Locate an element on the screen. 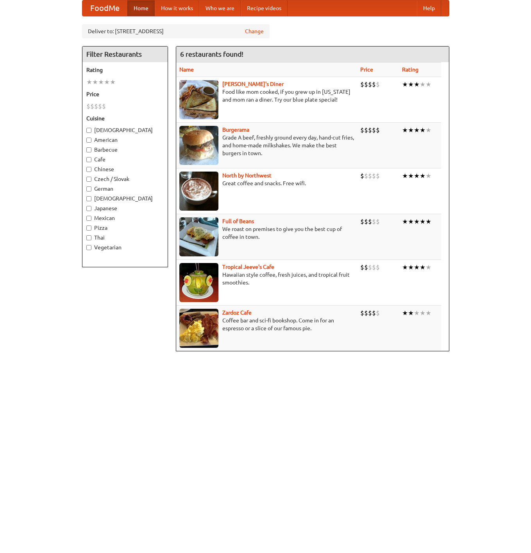 The image size is (531, 553). input: Vegetarian is located at coordinates (89, 247).